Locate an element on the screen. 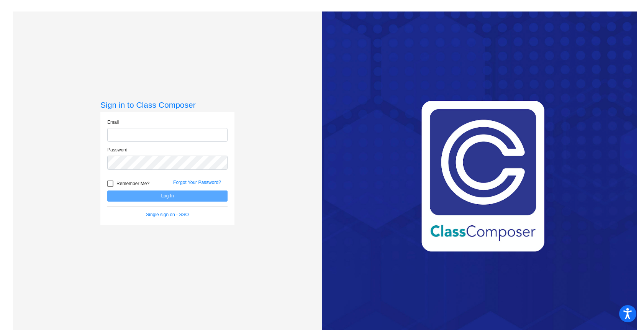 Image resolution: width=644 pixels, height=330 pixels. button: Log In is located at coordinates (167, 196).